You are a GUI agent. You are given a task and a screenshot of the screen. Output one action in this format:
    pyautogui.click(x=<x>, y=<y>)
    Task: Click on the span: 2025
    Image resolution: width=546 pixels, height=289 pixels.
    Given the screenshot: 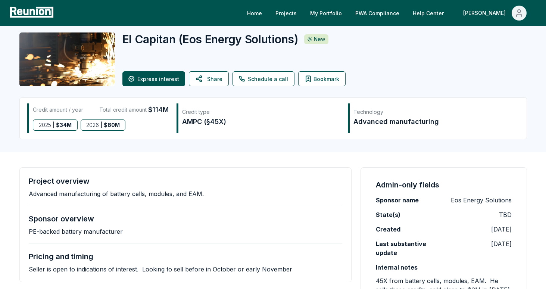 What is the action you would take?
    pyautogui.click(x=45, y=125)
    